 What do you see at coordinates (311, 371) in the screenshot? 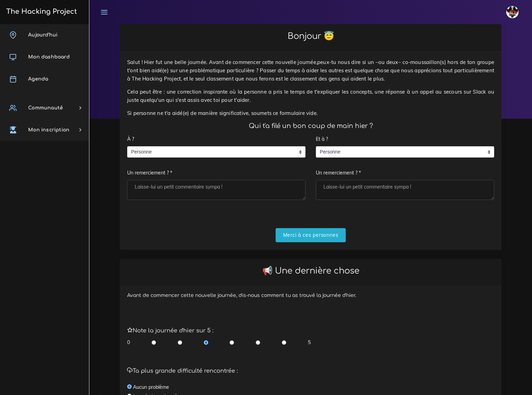
I see `h5: Ta plus grande difficulté rencontrée :` at bounding box center [311, 371].